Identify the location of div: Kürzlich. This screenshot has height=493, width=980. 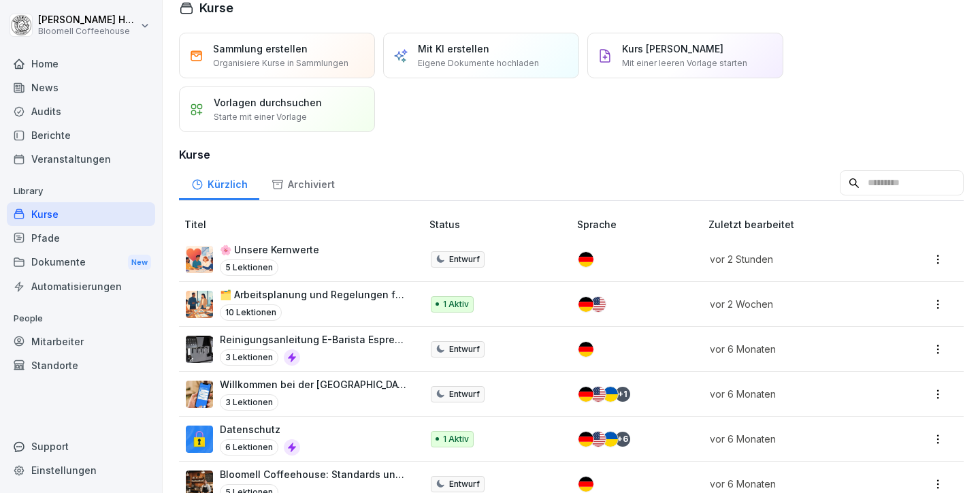
(219, 183).